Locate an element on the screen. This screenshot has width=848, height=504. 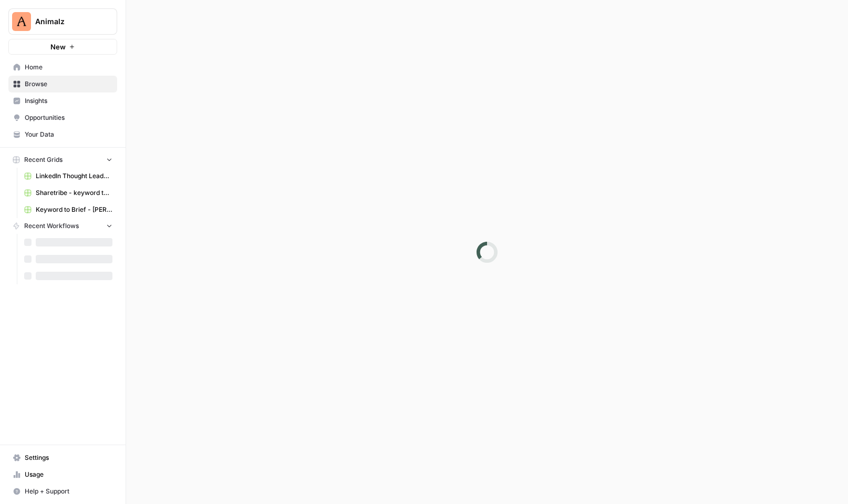
span: Opportunities is located at coordinates (69, 118).